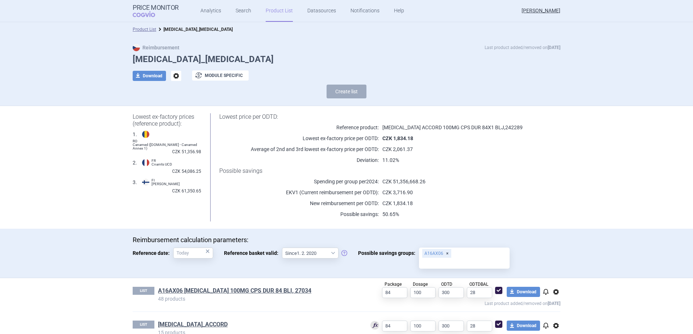 Image resolution: width=693 pixels, height=334 pixels. Describe the element at coordinates (194, 29) in the screenshot. I see `li: miglustat_zavesca` at that location.